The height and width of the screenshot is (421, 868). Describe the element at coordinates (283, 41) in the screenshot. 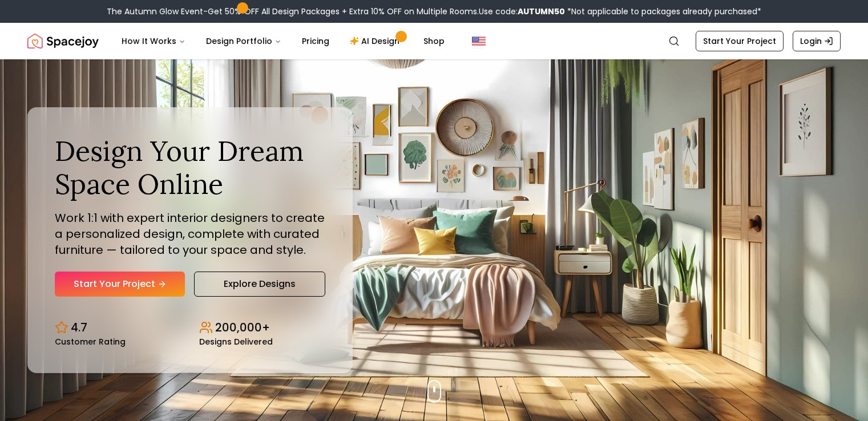

I see `nav: Main` at that location.